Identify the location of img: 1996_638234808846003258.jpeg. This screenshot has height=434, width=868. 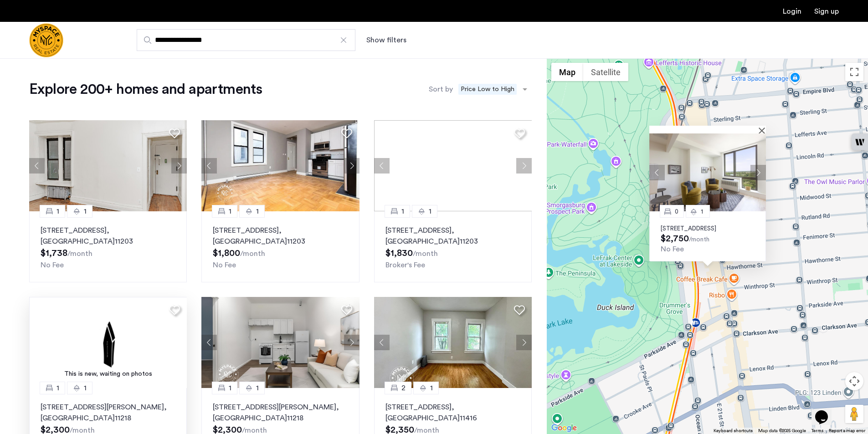
(108, 166).